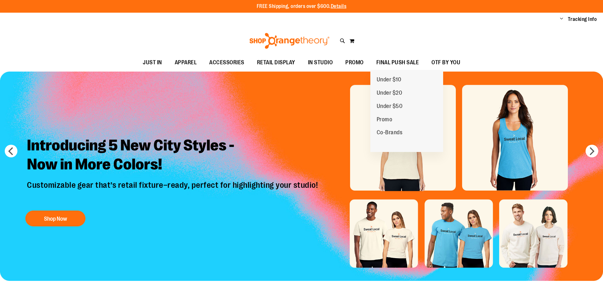 The image size is (603, 291). I want to click on button: prev, so click(11, 151).